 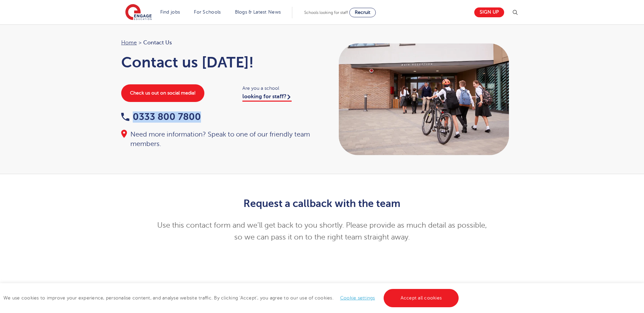 What do you see at coordinates (170, 12) in the screenshot?
I see `a: Find jobs` at bounding box center [170, 12].